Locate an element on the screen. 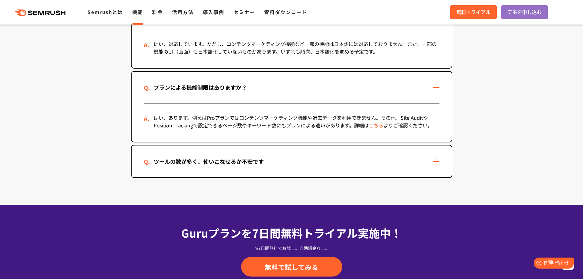 The image size is (583, 279). a: 料金 is located at coordinates (157, 12).